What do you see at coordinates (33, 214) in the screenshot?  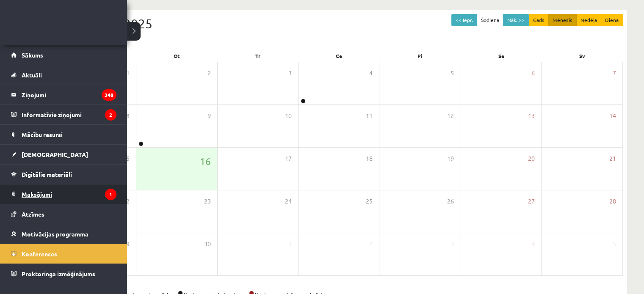 I see `span: Atzīmes` at bounding box center [33, 214].